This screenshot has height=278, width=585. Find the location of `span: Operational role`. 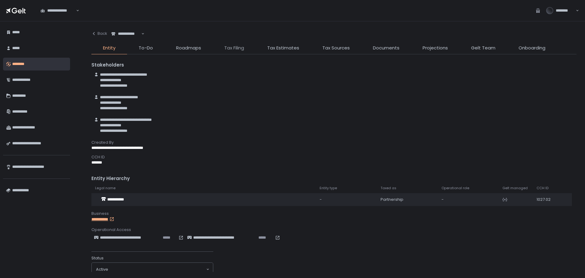

span: Operational role is located at coordinates (455, 188).